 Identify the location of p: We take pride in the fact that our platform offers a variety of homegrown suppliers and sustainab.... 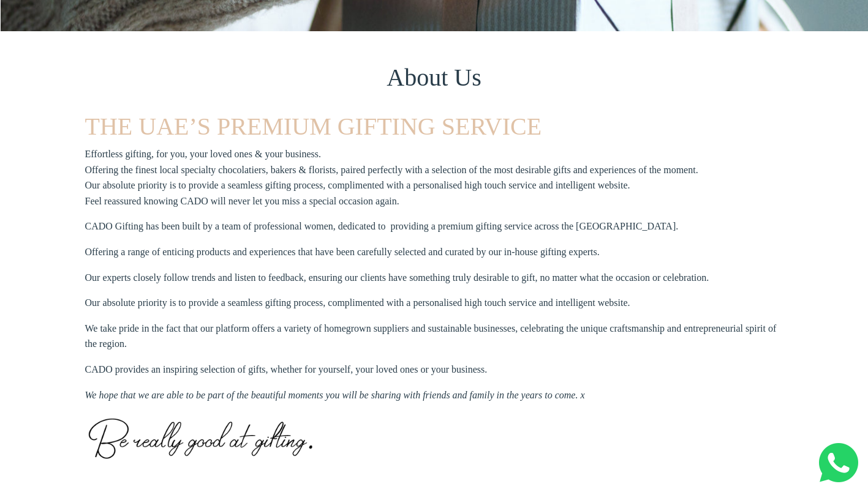
(434, 336).